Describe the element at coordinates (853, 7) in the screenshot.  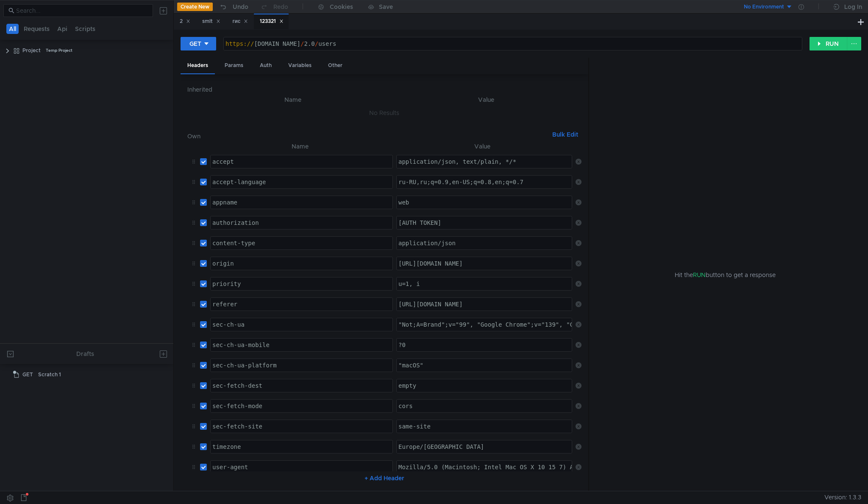
I see `div: Log In` at that location.